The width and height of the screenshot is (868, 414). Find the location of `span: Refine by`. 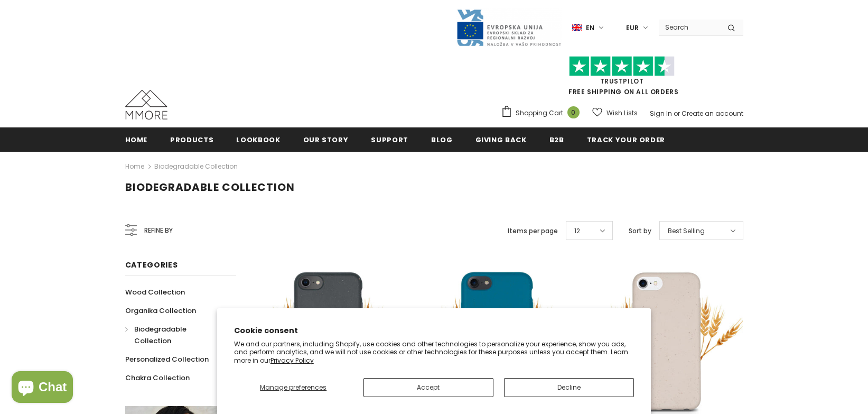

span: Refine by is located at coordinates (158, 231).